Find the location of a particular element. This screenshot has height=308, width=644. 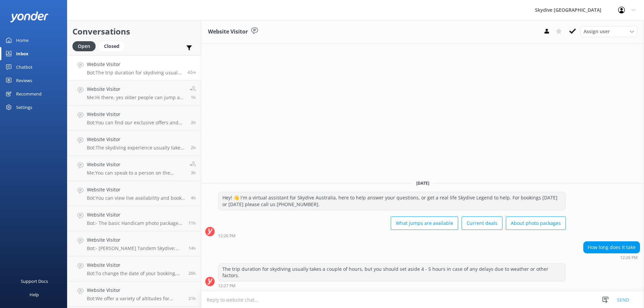

strong: 12:27 PM is located at coordinates (227, 286).